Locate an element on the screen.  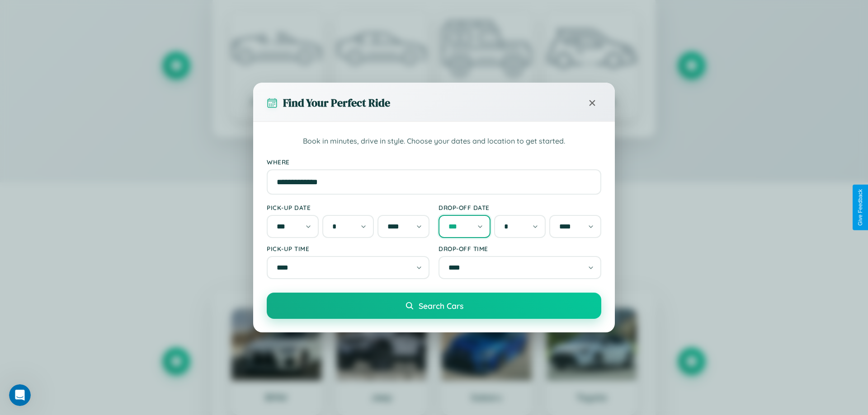
span: Search Cars is located at coordinates (441, 306).